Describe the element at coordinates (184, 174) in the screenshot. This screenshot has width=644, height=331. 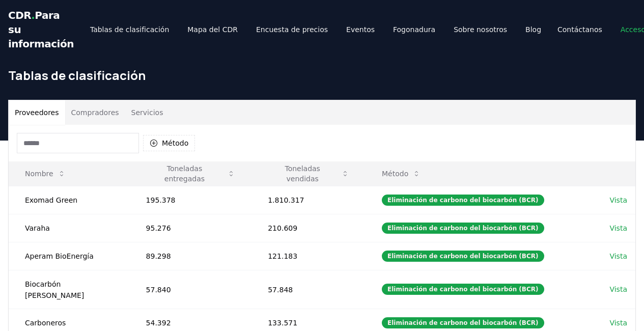
I see `font: Toneladas entregadas` at that location.